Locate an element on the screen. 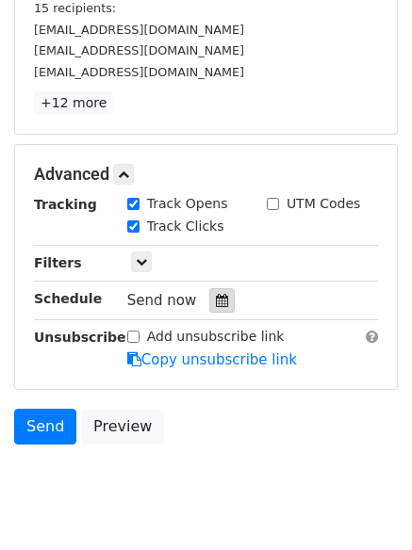  a: Preview is located at coordinates (123, 427).